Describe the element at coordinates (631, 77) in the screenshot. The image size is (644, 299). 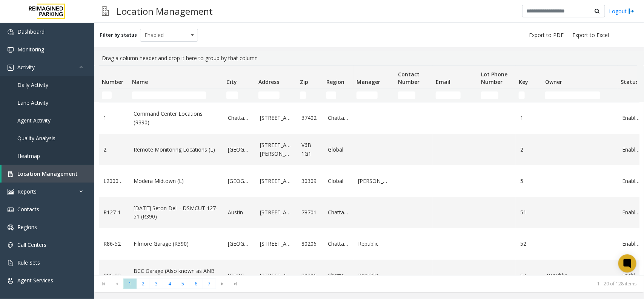
I see `th: Status` at that location.